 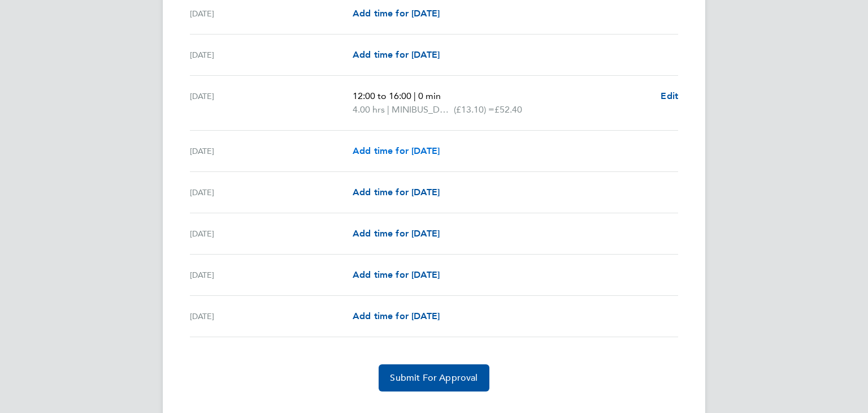 I want to click on span: £52.40, so click(x=508, y=109).